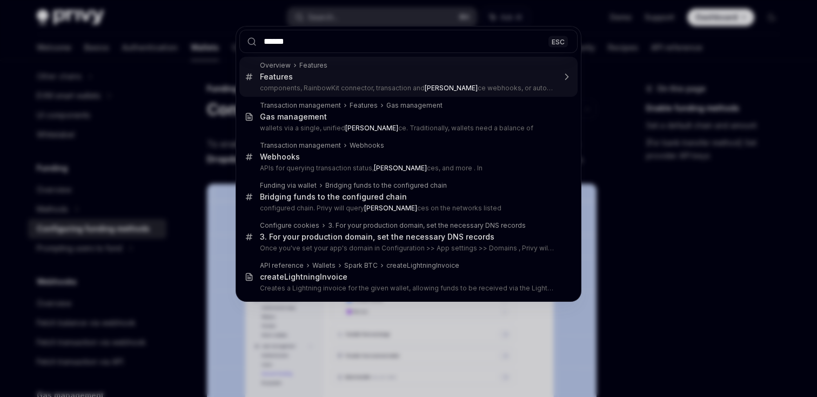 Image resolution: width=817 pixels, height=397 pixels. I want to click on p: Once you've set your app's domain in Configuration >> App settings >> Domains , Privy will display a, so click(407, 248).